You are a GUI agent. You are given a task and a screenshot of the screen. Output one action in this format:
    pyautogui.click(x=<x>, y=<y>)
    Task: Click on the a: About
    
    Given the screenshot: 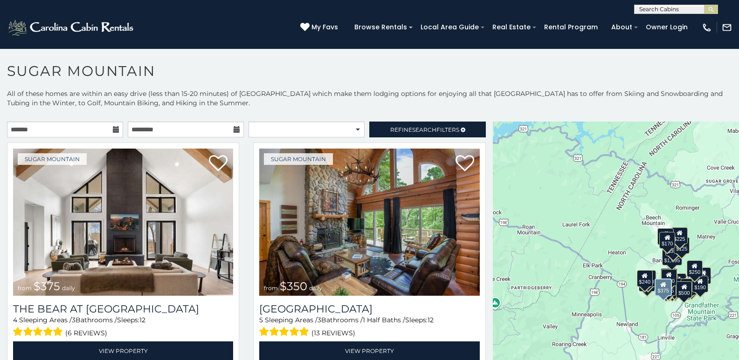 What is the action you would take?
    pyautogui.click(x=622, y=27)
    